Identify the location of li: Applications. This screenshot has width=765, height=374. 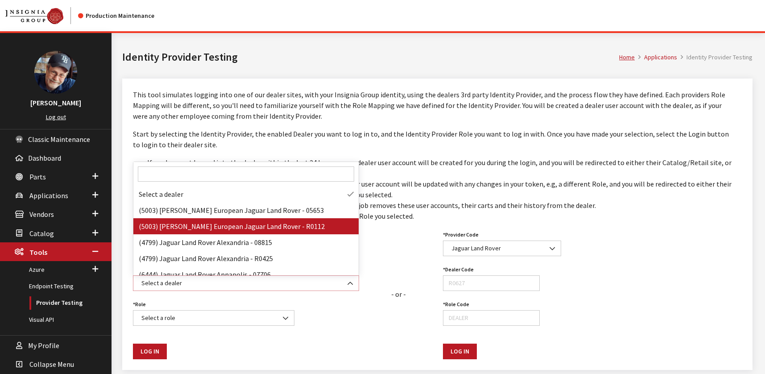
(656, 57).